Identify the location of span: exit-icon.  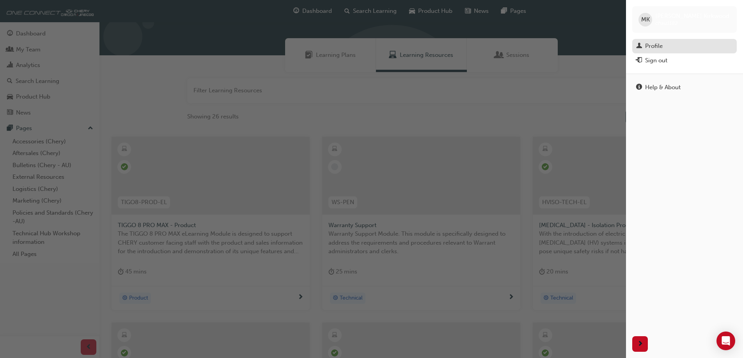
(639, 61).